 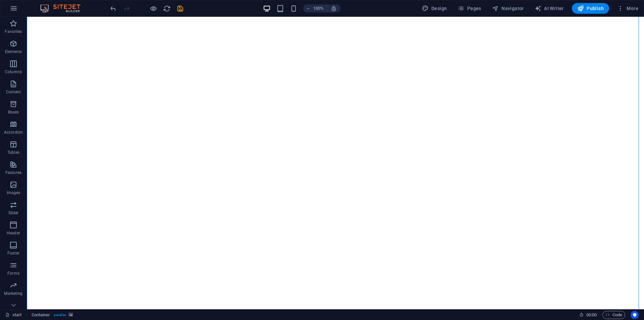 I want to click on p: Columns, so click(x=13, y=72).